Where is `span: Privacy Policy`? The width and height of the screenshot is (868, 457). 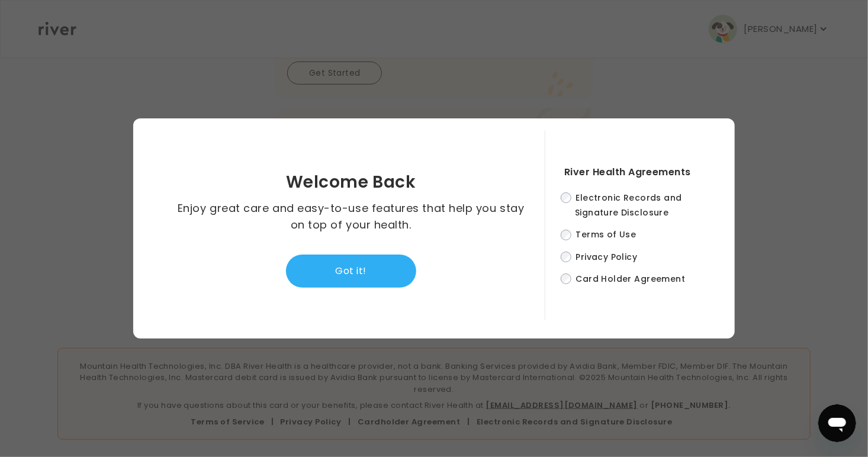
span: Privacy Policy is located at coordinates (607, 257).